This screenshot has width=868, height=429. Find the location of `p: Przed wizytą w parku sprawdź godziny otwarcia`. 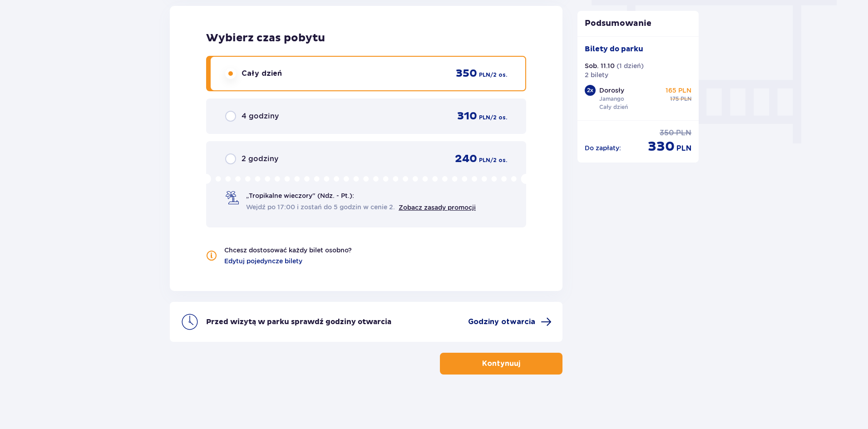

p: Przed wizytą w parku sprawdź godziny otwarcia is located at coordinates (298, 322).